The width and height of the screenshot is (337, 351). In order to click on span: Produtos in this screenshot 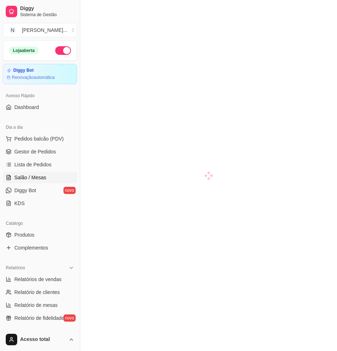, I will do `click(24, 235)`.